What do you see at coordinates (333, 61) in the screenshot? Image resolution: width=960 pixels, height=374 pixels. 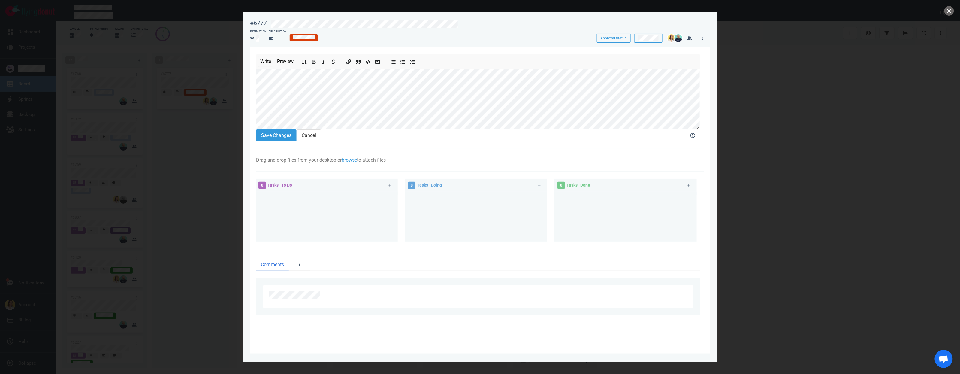 I see `button: Add strikethrough text` at bounding box center [333, 61].